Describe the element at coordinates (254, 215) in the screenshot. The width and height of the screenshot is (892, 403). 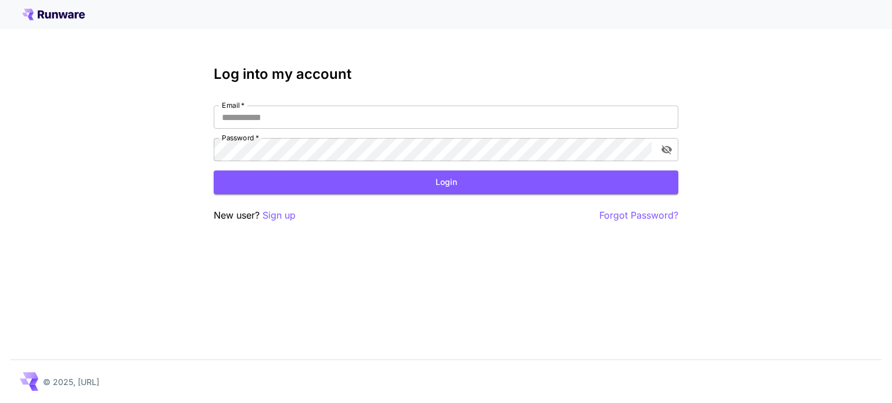
I see `p: New user?` at that location.